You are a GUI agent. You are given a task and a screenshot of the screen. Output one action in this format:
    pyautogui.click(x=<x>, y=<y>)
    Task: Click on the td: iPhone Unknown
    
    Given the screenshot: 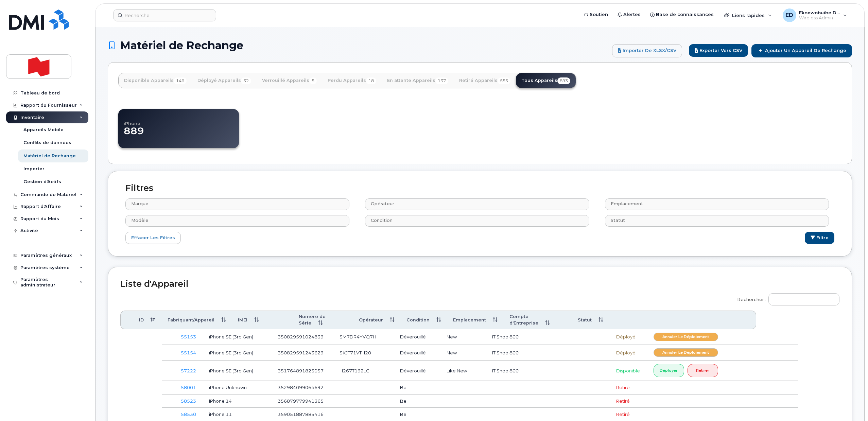 What is the action you would take?
    pyautogui.click(x=237, y=388)
    